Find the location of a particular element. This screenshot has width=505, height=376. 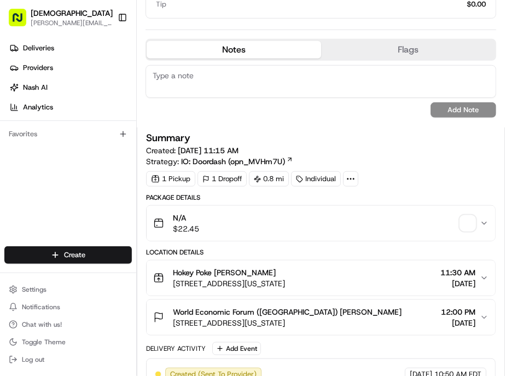

span: 12:00 PM is located at coordinates (458, 312).